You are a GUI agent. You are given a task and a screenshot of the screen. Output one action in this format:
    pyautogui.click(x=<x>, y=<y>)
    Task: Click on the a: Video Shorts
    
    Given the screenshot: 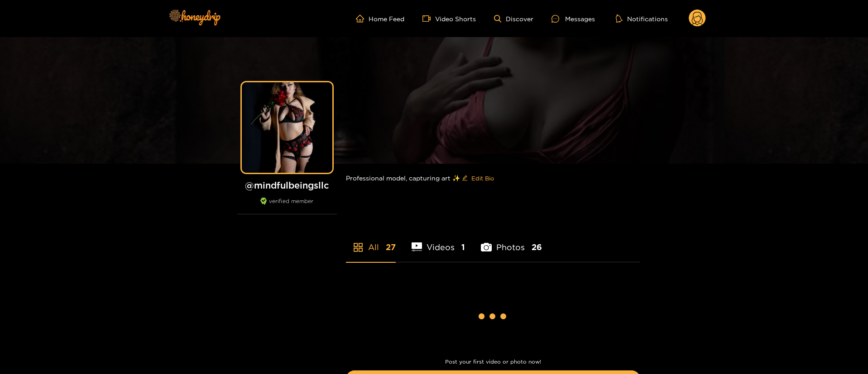 What is the action you would take?
    pyautogui.click(x=449, y=18)
    